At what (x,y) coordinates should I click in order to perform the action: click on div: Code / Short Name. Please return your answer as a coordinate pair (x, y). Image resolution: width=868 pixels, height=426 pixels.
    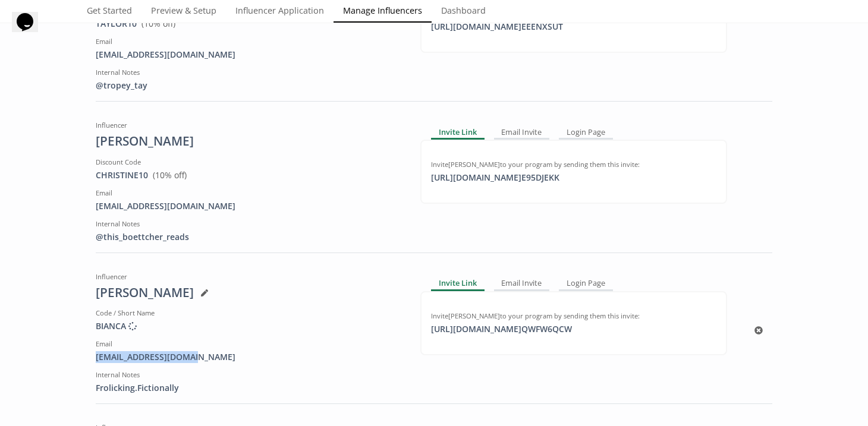
    Looking at the image, I should click on (249, 314).